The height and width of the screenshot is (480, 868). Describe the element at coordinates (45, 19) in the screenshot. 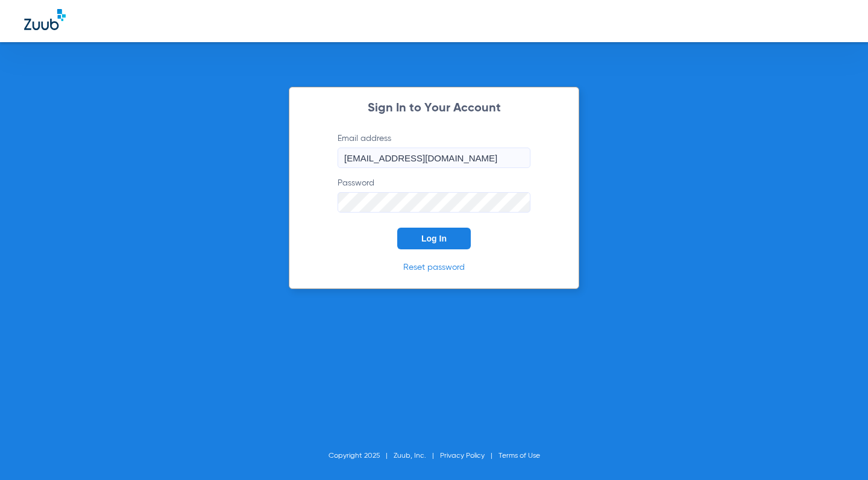

I see `img: Zuub Logo` at that location.